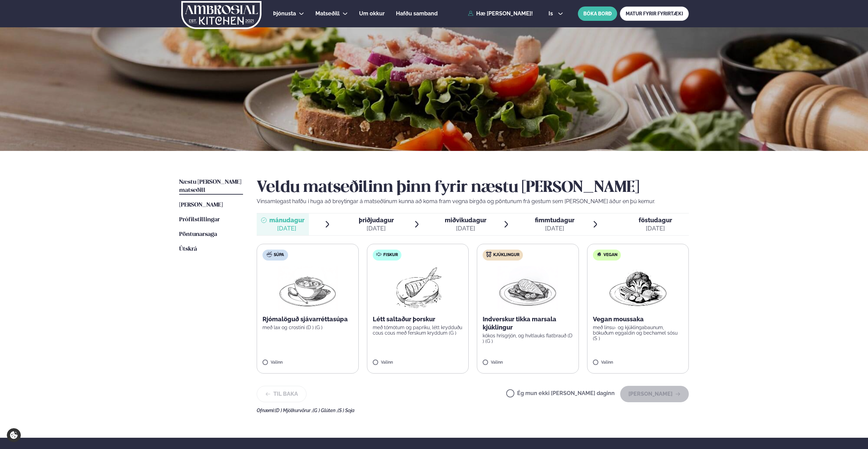 The width and height of the screenshot is (868, 449). Describe the element at coordinates (418, 320) in the screenshot. I see `p: Létt saltaður þorskur` at that location.